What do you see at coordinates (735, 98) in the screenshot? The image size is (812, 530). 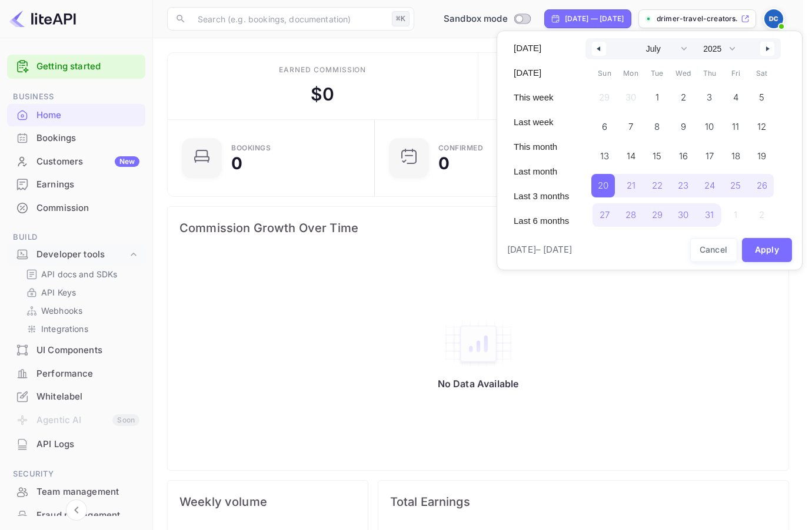 I see `span: 4` at bounding box center [735, 98].